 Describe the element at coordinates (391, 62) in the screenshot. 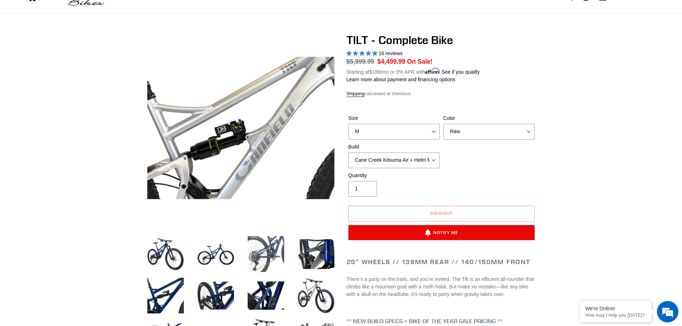

I see `span: $4,499.99` at that location.